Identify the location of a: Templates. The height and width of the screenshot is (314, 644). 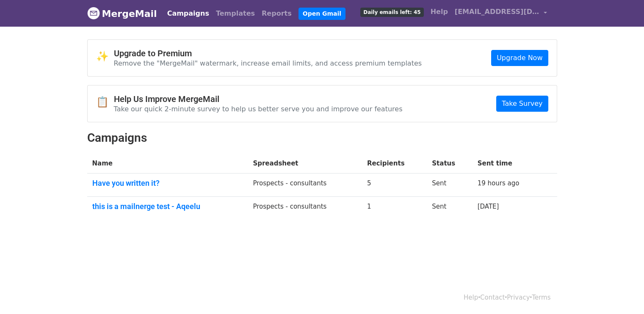
(236, 14).